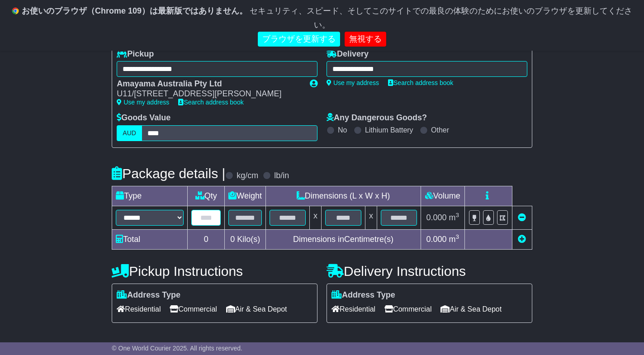 This screenshot has width=644, height=355. Describe the element at coordinates (150, 196) in the screenshot. I see `td: Type` at that location.